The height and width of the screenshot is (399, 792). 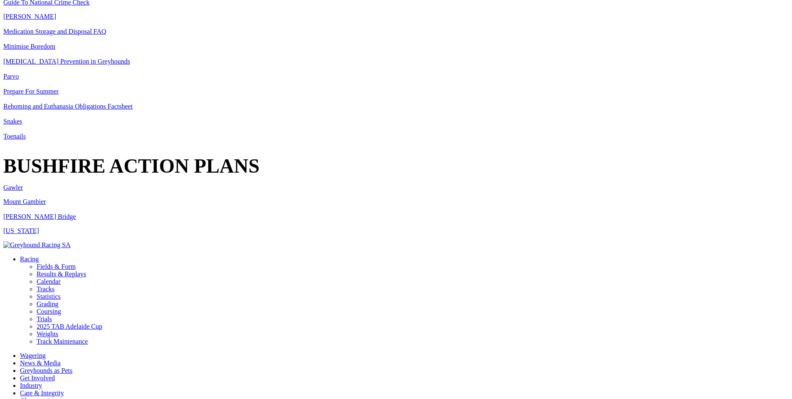 I want to click on a: Grading, so click(x=47, y=304).